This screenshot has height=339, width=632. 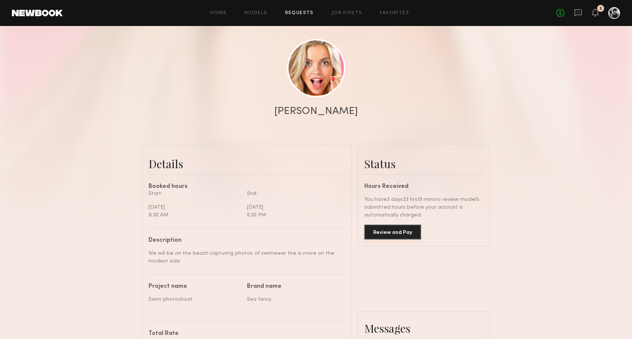 I want to click on div: Swim photoshoot, so click(x=195, y=299).